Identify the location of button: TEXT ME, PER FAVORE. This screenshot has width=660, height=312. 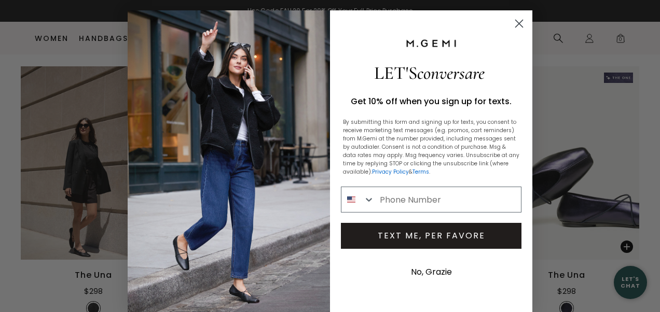
(431, 236).